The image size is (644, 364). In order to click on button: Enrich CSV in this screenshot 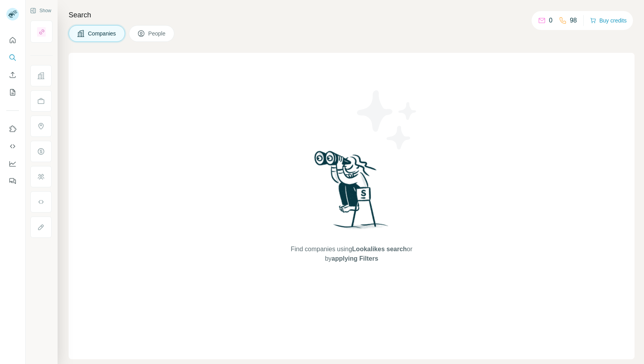, I will do `click(13, 75)`.